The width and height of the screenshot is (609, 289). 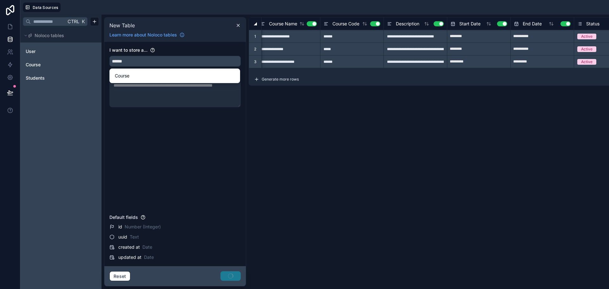 What do you see at coordinates (134, 237) in the screenshot?
I see `span: Text` at bounding box center [134, 237].